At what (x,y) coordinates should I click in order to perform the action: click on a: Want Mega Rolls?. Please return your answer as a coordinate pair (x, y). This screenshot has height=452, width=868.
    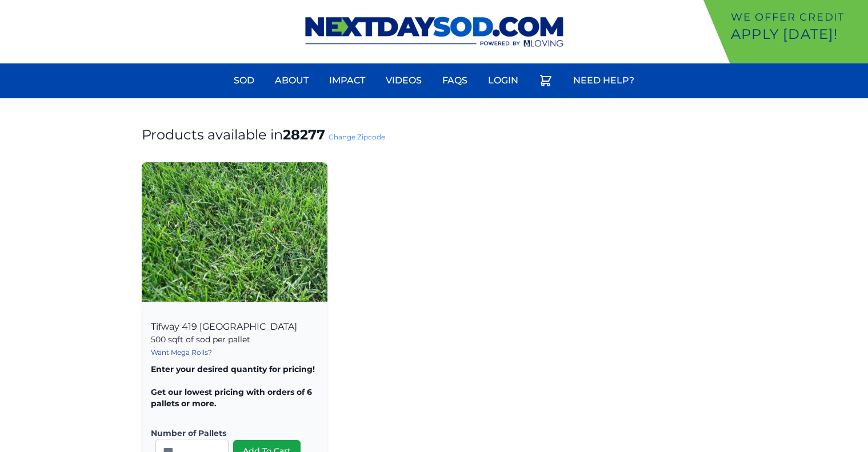
    Looking at the image, I should click on (181, 352).